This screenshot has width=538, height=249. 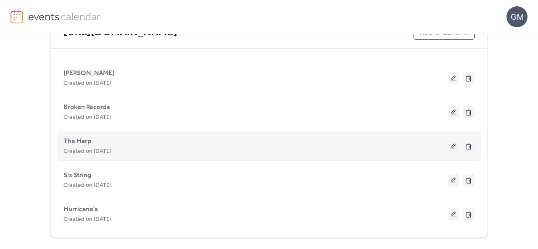 I want to click on a: Six String, so click(x=77, y=175).